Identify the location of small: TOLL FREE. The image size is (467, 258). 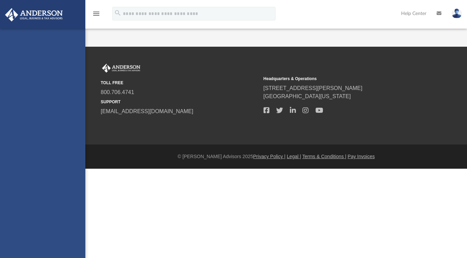
(180, 83).